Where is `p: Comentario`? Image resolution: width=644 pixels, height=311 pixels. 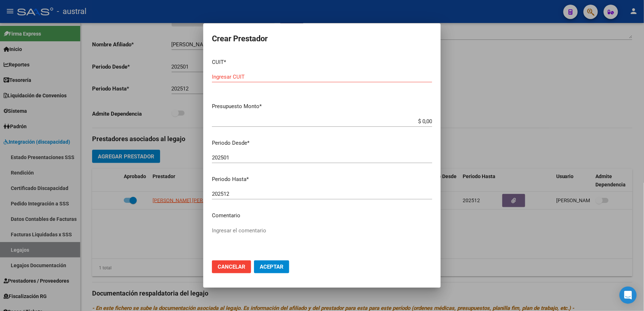
p: Comentario is located at coordinates (322, 215).